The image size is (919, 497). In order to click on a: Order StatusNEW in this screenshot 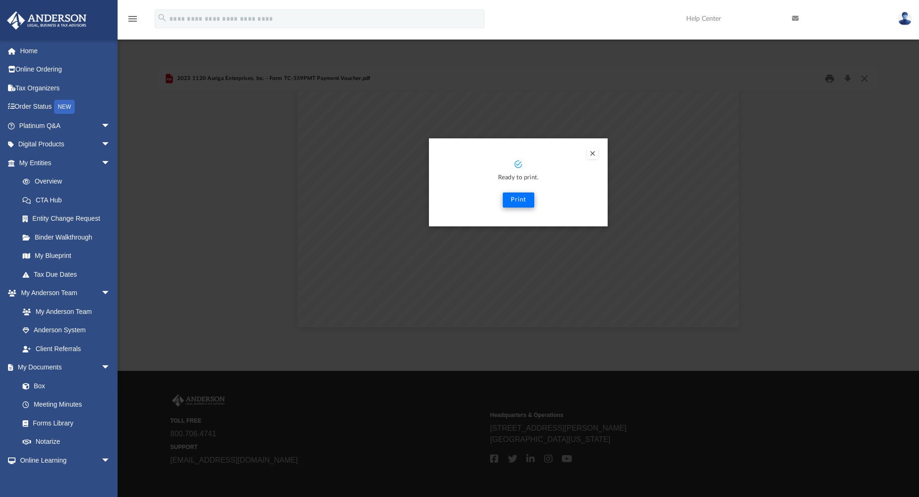, I will do `click(65, 107)`.